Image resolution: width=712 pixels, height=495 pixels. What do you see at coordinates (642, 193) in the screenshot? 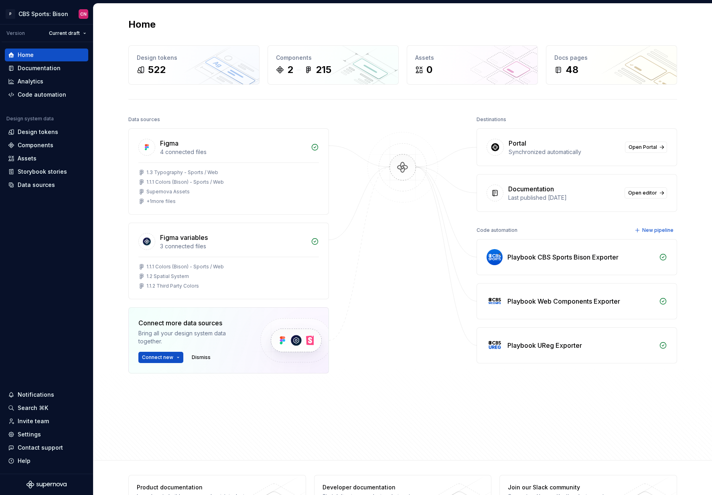
I see `span: Open editor` at bounding box center [642, 193].